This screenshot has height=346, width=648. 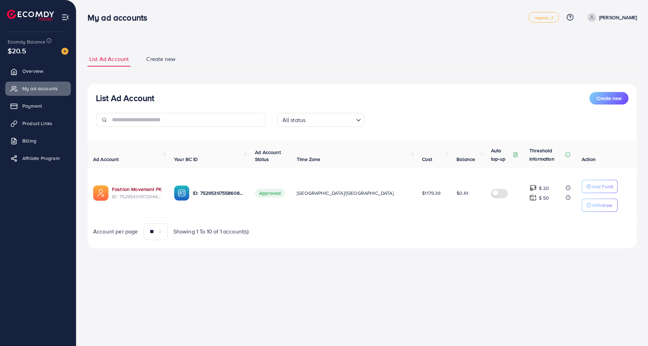 What do you see at coordinates (501, 155) in the screenshot?
I see `p: Auto top-up` at bounding box center [501, 155].